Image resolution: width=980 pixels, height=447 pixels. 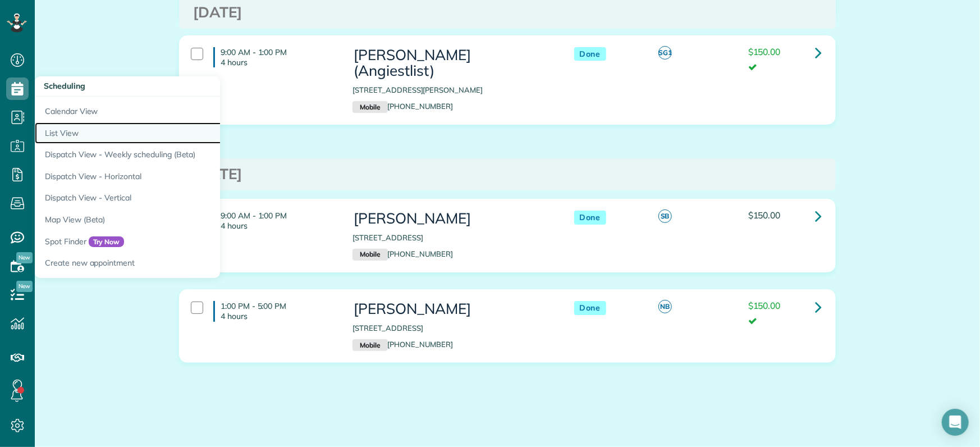 What do you see at coordinates (65, 86) in the screenshot?
I see `span: Scheduling` at bounding box center [65, 86].